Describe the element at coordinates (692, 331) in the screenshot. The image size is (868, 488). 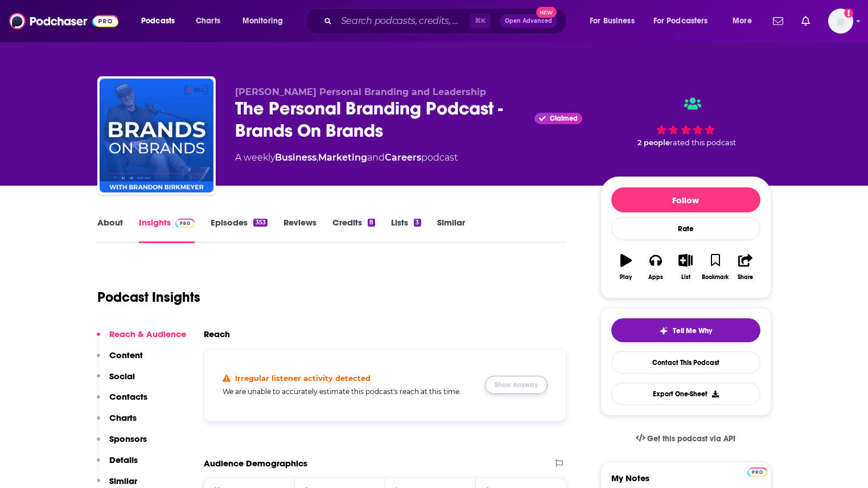
I see `span: Tell Me Why` at that location.